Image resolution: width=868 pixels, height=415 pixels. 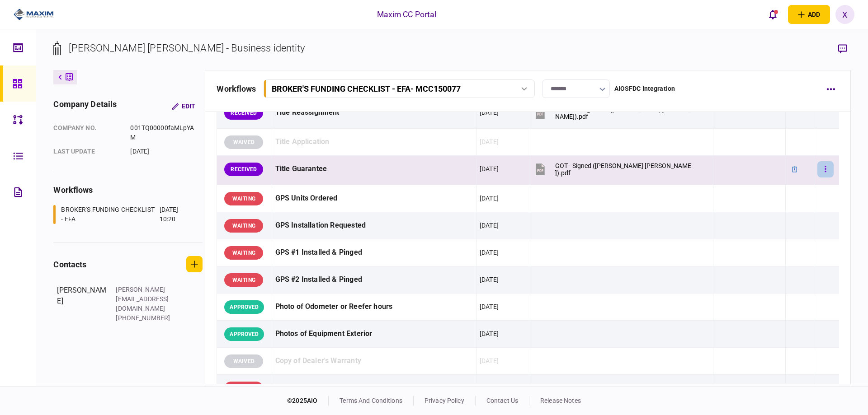 I want to click on div: GPS Installation Requested, so click(x=374, y=225).